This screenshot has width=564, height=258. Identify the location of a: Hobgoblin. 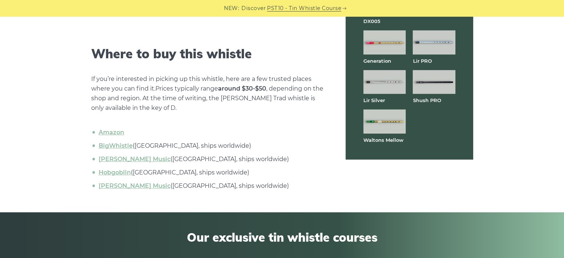
(115, 172).